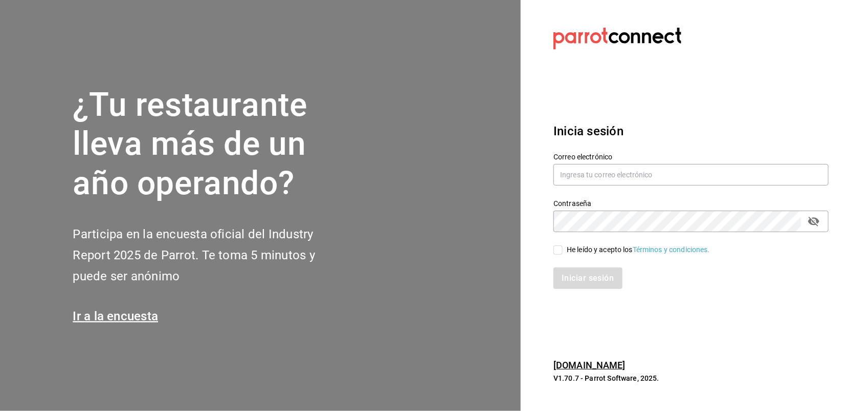 The image size is (868, 411). Describe the element at coordinates (691, 131) in the screenshot. I see `h3: Inicia sesión` at that location.